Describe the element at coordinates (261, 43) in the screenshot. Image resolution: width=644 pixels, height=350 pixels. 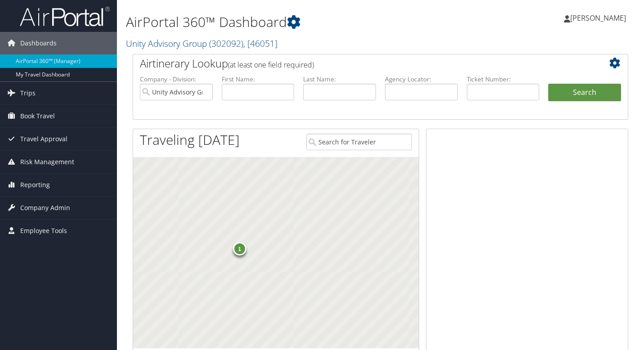
I see `span: , [ 46051 ]` at that location.